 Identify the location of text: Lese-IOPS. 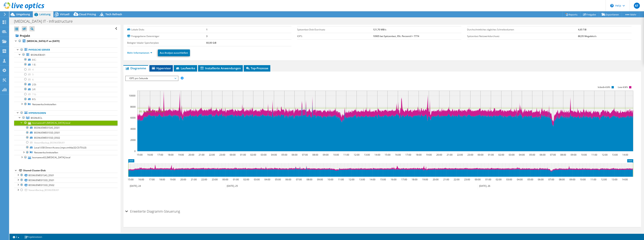
(623, 87).